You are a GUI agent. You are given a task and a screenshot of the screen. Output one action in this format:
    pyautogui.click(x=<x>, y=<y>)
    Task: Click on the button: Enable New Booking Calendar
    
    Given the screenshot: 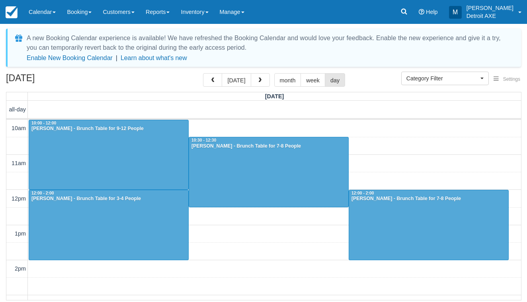 What is the action you would take?
    pyautogui.click(x=70, y=58)
    